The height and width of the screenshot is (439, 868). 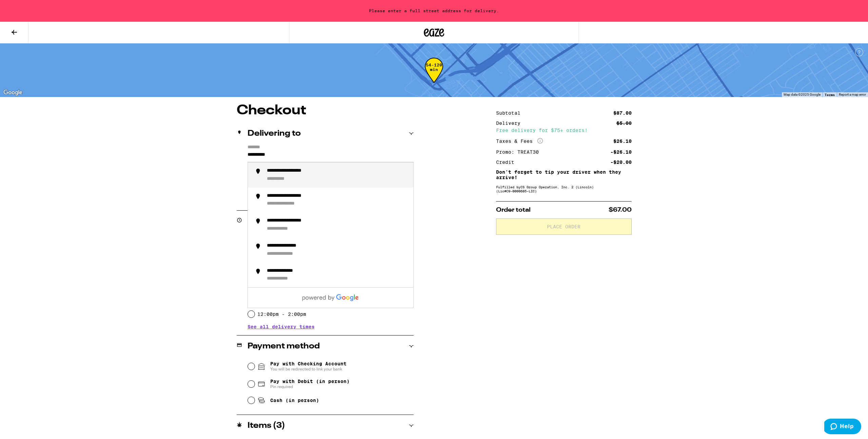 What do you see at coordinates (623, 141) in the screenshot?
I see `div: $26.10` at bounding box center [623, 141].